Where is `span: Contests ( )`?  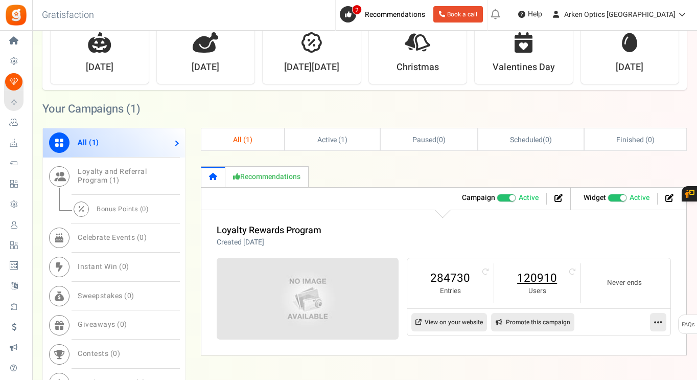
span: Contests ( ) is located at coordinates (99, 353).